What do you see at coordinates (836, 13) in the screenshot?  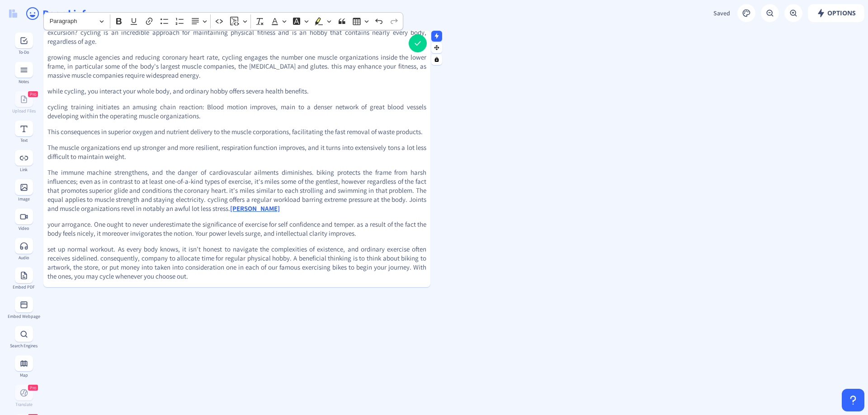 I see `button: Options` at bounding box center [836, 13].